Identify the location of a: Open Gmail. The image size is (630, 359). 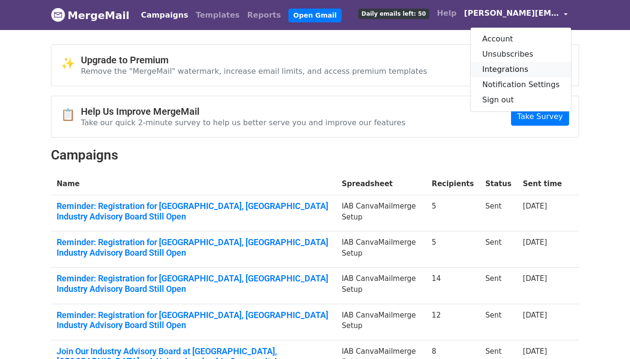
(315, 15).